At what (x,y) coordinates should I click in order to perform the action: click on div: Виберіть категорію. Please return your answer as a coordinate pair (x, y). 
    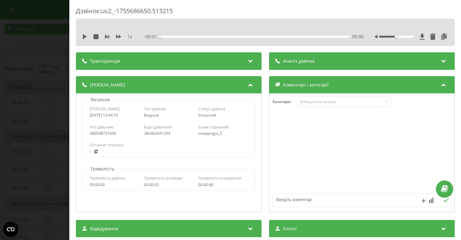
    Looking at the image, I should click on (339, 102).